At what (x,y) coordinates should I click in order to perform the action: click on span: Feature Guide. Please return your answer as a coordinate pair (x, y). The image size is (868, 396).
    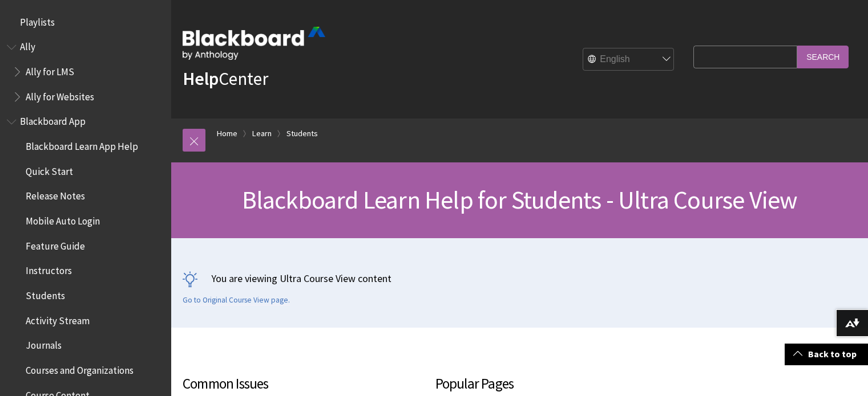
    Looking at the image, I should click on (56, 244).